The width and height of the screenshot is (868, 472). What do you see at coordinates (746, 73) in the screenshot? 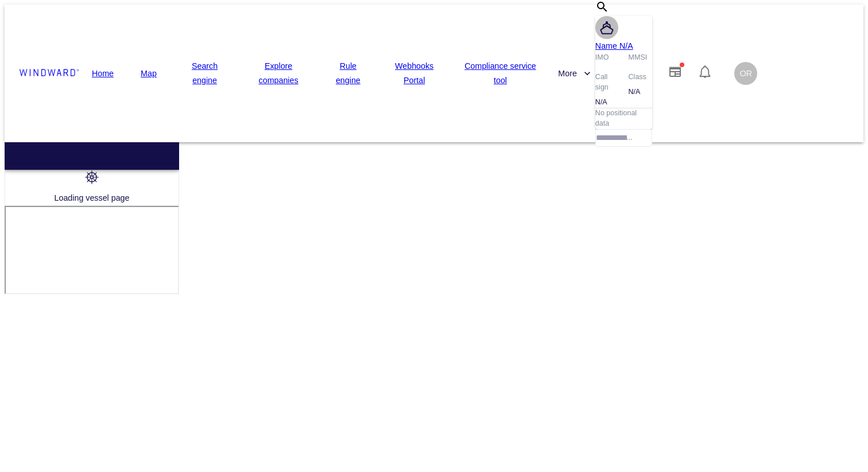
I see `span: OR` at bounding box center [746, 73].